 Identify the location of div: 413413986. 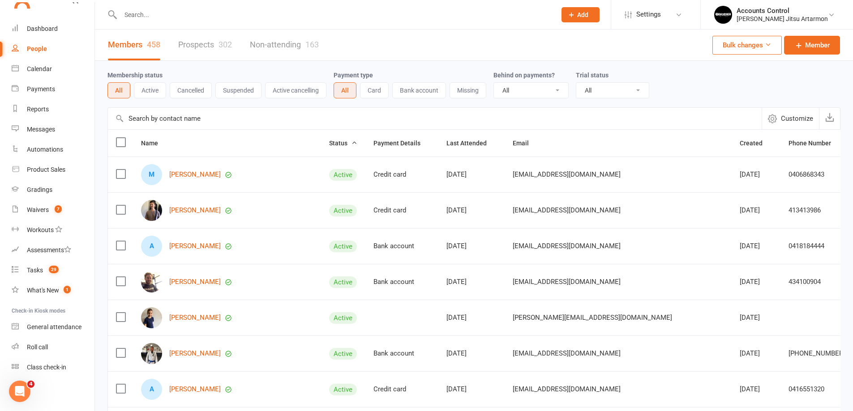
(816, 210).